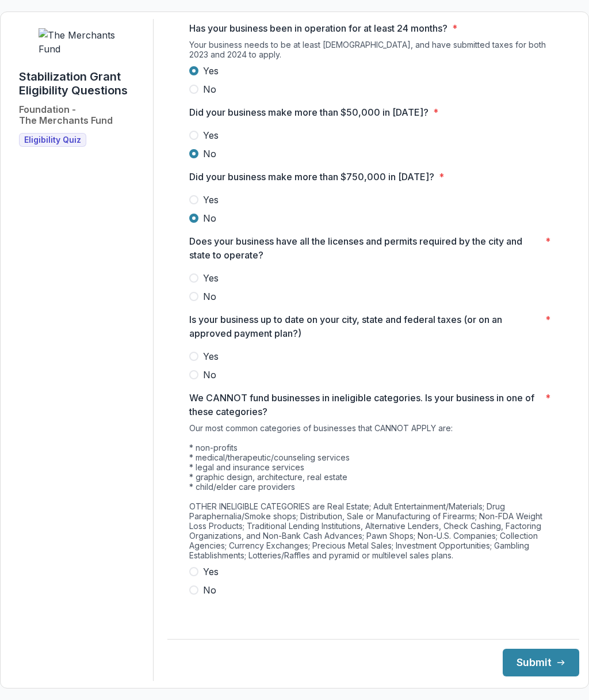 The image size is (589, 700). Describe the element at coordinates (52, 140) in the screenshot. I see `span: Eligibility Quiz` at that location.